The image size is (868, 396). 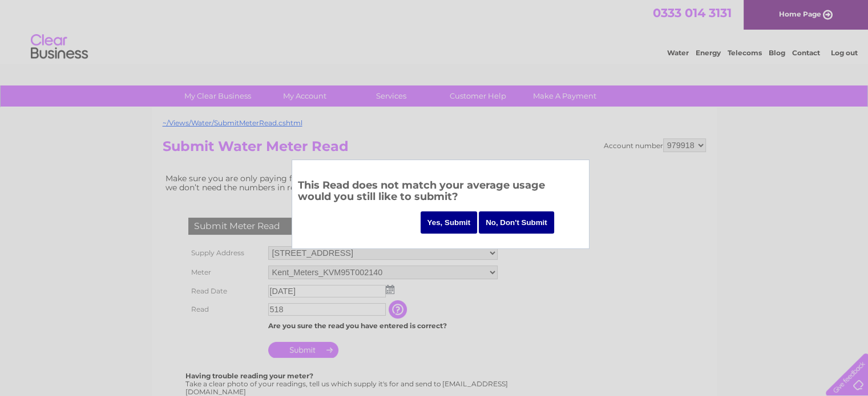 What do you see at coordinates (449, 222) in the screenshot?
I see `input: Yes, Submit` at bounding box center [449, 222].